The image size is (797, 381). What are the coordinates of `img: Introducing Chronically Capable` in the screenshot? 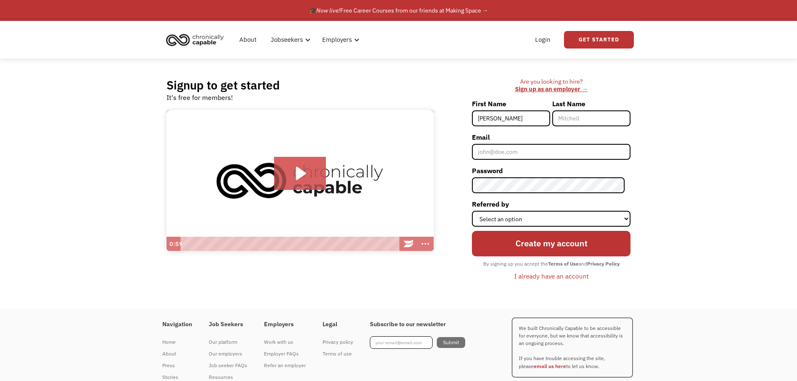 It's located at (300, 181).